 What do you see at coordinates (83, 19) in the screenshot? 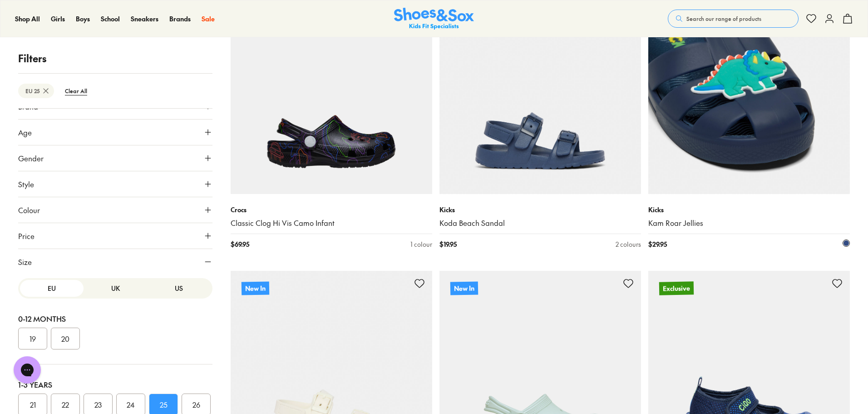
I see `a: Boys` at bounding box center [83, 19].